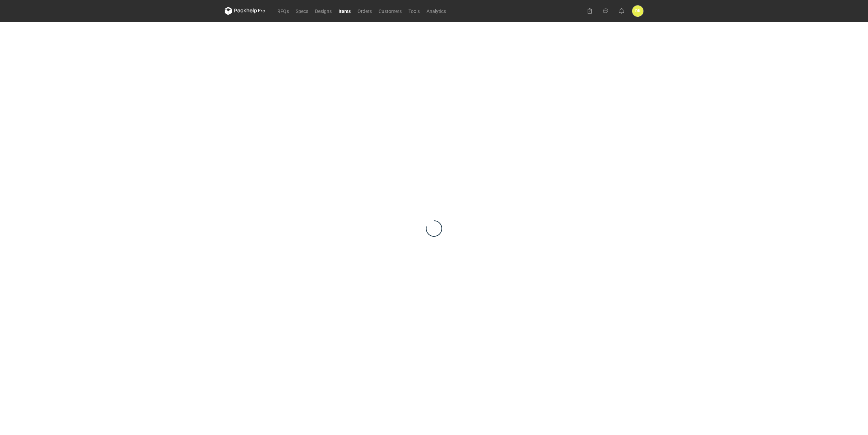 The height and width of the screenshot is (435, 868). I want to click on a: Orders, so click(365, 11).